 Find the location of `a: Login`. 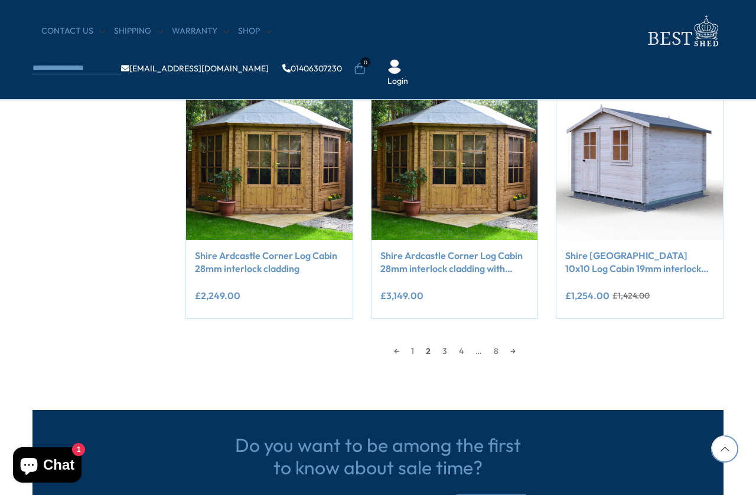

a: Login is located at coordinates (397, 81).